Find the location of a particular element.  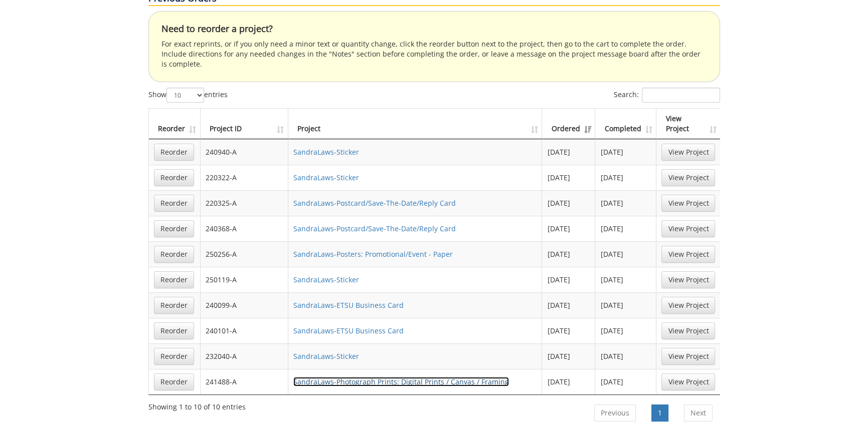

td: 220325-A is located at coordinates (245, 203).